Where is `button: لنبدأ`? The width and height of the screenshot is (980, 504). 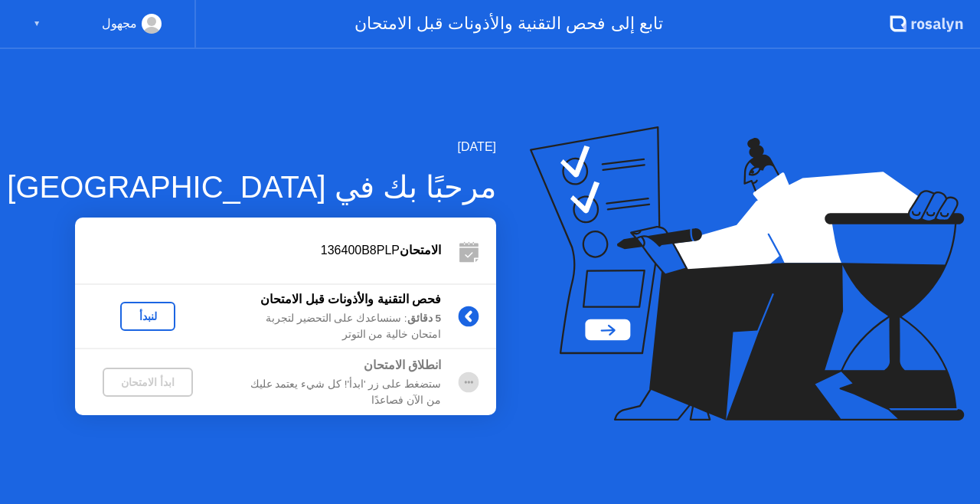
button: لنبدأ is located at coordinates (148, 317).